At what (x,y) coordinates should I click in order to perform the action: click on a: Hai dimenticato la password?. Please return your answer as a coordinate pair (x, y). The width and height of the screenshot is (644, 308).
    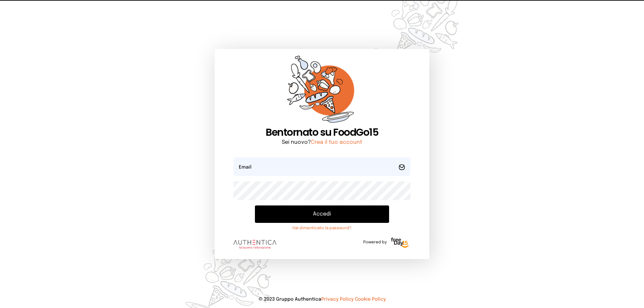
    Looking at the image, I should click on (322, 228).